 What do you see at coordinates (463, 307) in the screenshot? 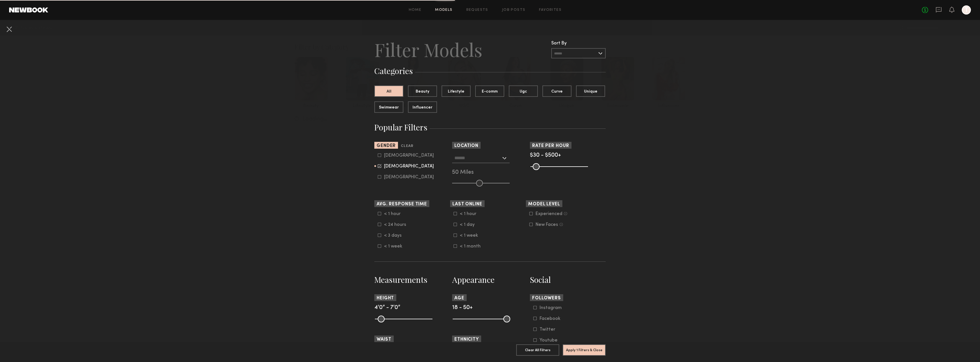
I see `span: 18 - 50+` at bounding box center [463, 307].